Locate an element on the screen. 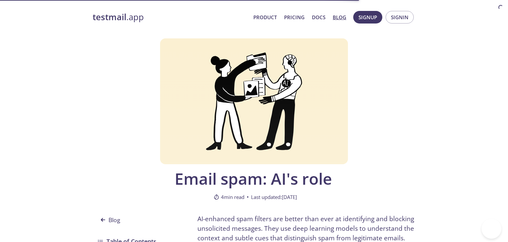 This screenshot has height=242, width=508. span: Email spam: AI's role is located at coordinates (253, 178).